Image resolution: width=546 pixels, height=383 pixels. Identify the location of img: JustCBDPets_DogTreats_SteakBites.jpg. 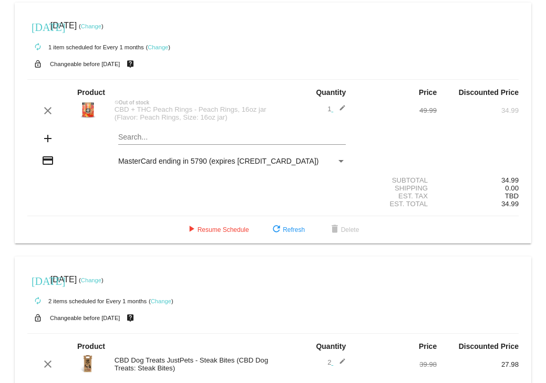
(88, 364).